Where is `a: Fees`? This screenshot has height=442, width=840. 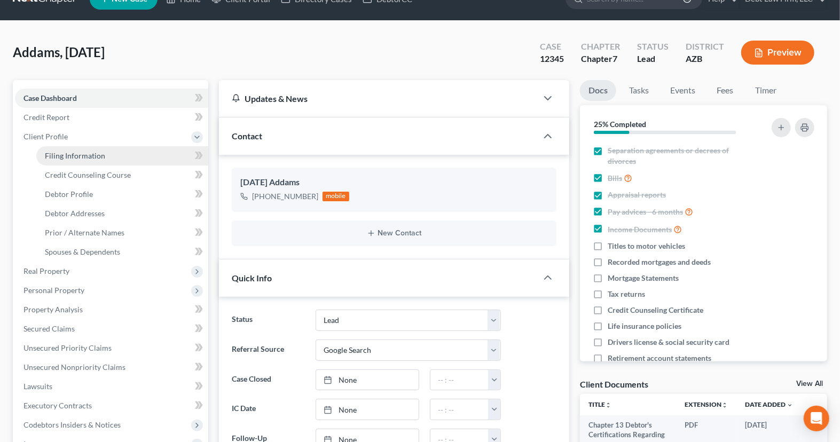 a: Fees is located at coordinates (725, 90).